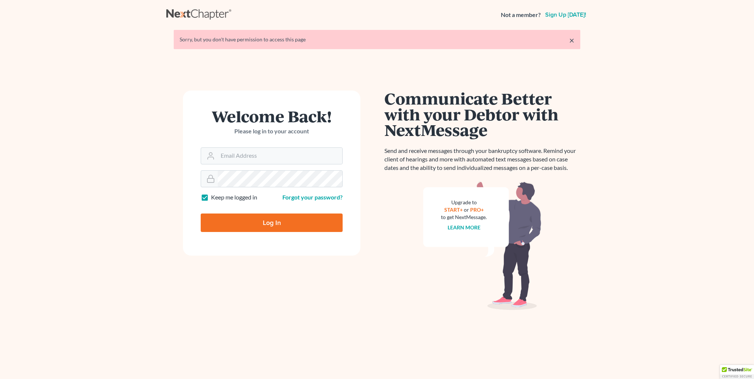 This screenshot has width=754, height=379. Describe the element at coordinates (272, 131) in the screenshot. I see `p: Please log in to your account` at that location.